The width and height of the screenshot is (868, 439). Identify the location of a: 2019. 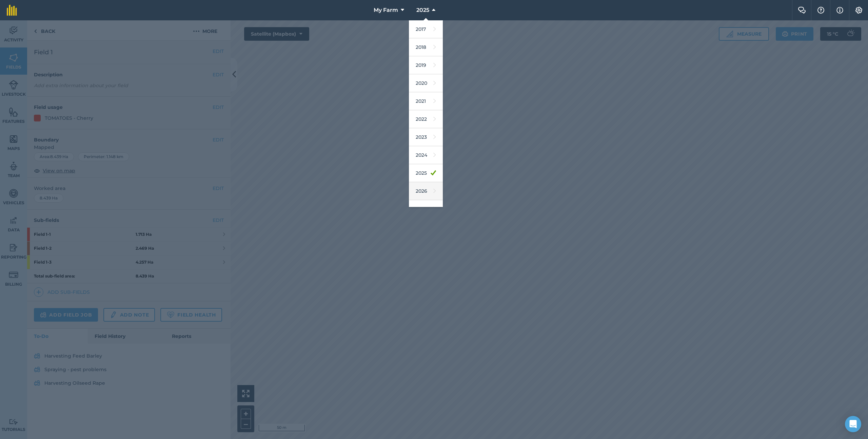
(426, 65).